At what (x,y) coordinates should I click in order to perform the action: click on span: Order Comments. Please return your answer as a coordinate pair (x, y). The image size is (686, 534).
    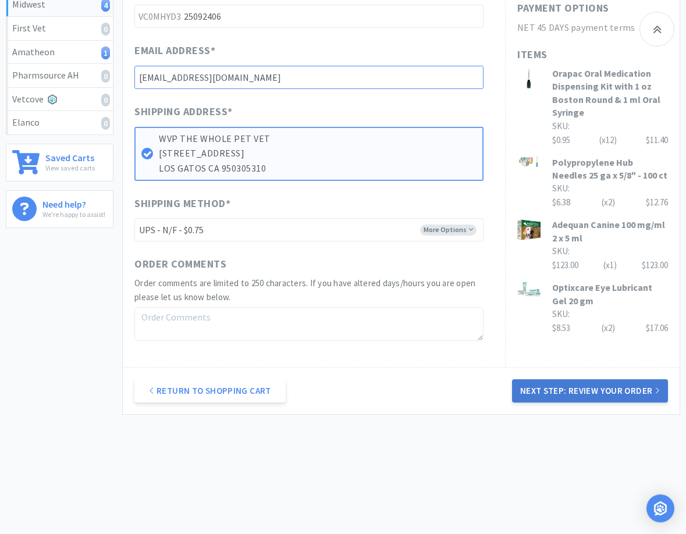
    Looking at the image, I should click on (180, 264).